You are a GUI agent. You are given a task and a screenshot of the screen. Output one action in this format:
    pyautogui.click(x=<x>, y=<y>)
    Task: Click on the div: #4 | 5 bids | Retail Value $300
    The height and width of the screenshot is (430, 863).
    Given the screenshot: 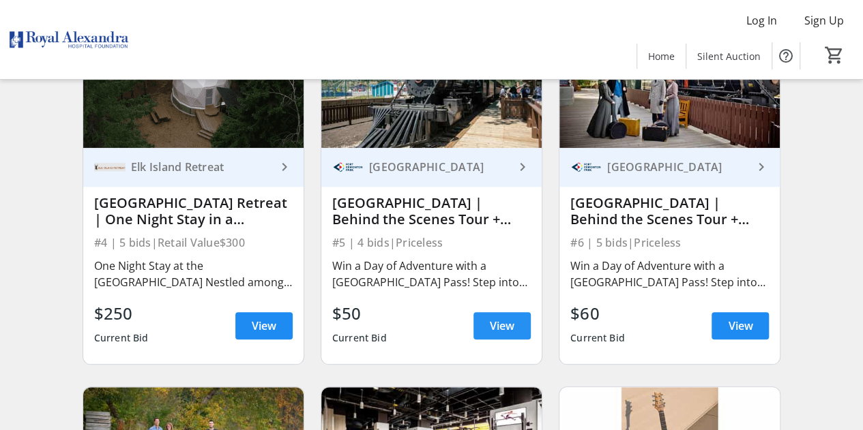 What is the action you would take?
    pyautogui.click(x=193, y=243)
    